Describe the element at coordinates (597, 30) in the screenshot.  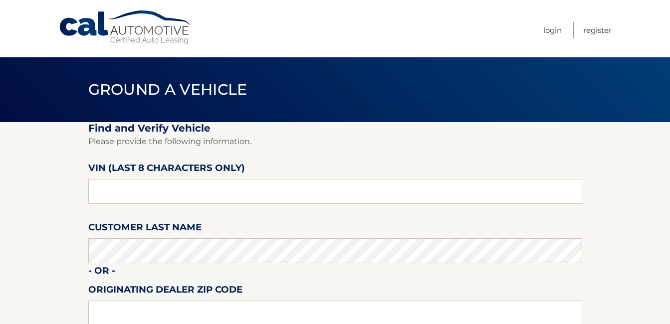
I see `a: Register` at that location.